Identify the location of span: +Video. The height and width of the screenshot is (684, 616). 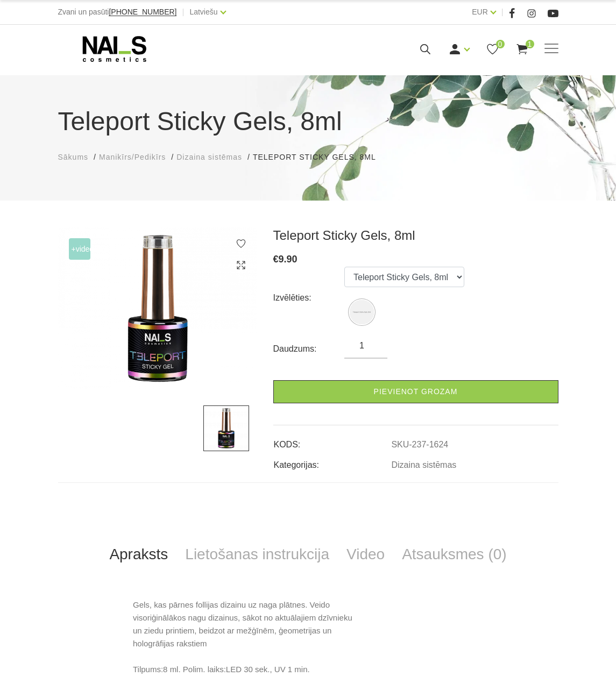
(80, 249).